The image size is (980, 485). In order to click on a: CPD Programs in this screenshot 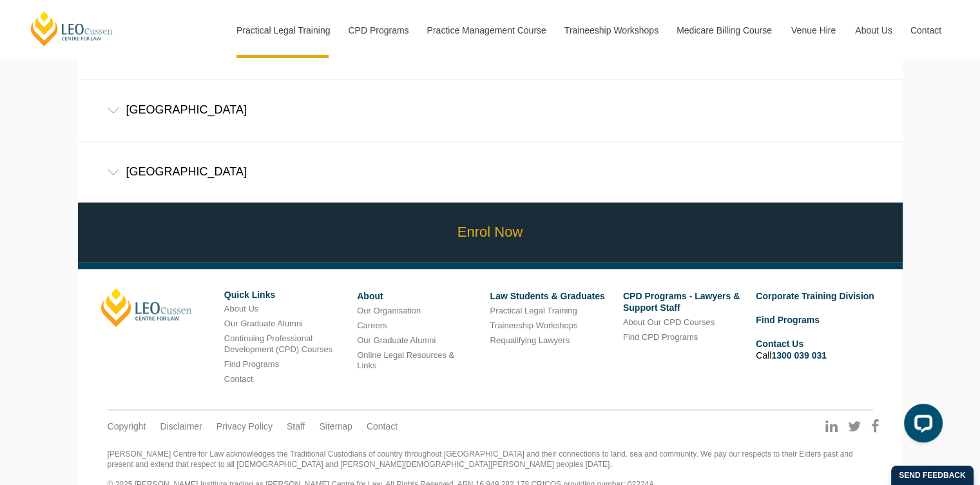, I will do `click(378, 30)`.